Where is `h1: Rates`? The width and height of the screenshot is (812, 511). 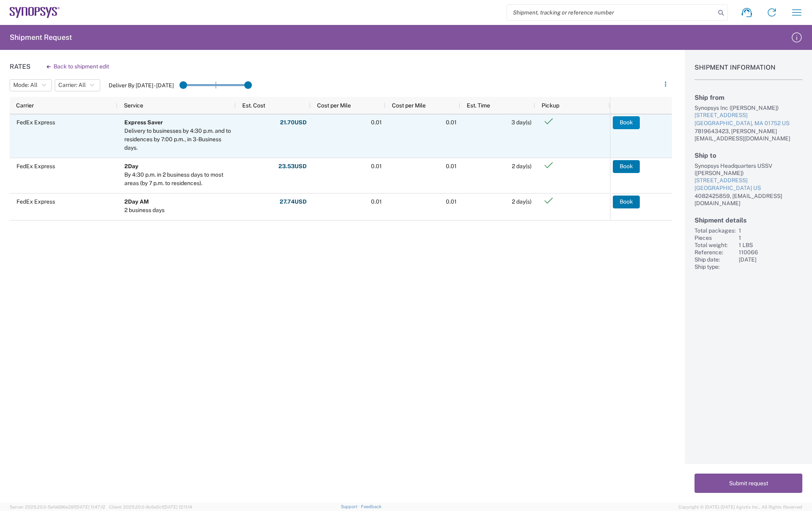 h1: Rates is located at coordinates (20, 66).